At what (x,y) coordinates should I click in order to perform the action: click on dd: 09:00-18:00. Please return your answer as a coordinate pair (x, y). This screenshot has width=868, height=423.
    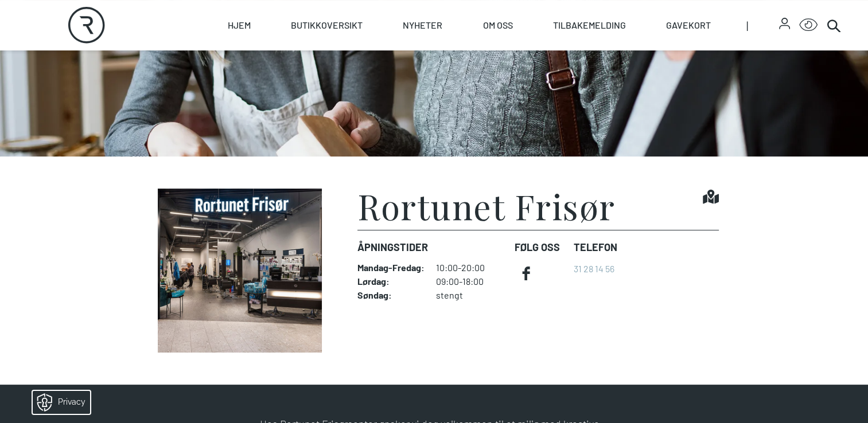
    Looking at the image, I should click on (470, 282).